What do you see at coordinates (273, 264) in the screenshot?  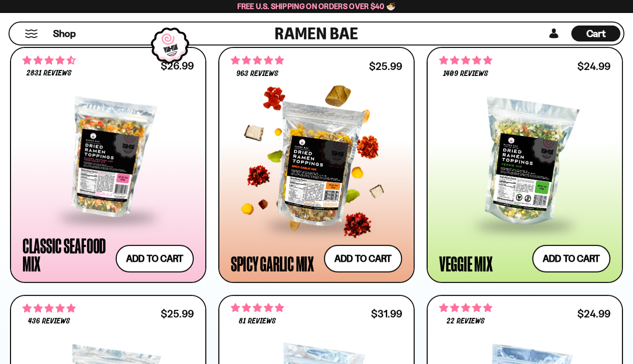 I see `div: Spicy Garlic Mix` at bounding box center [273, 264].